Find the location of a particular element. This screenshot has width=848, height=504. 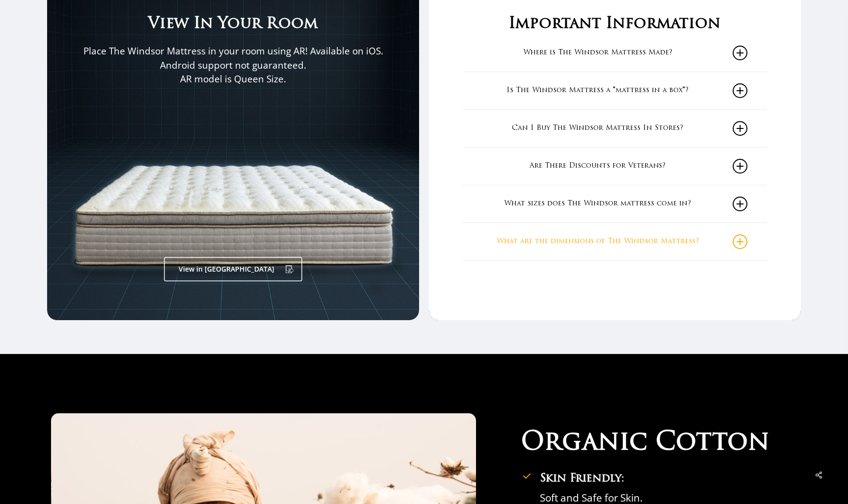

a: Can I Buy The Windsor Mattress In Stores? is located at coordinates (614, 128).